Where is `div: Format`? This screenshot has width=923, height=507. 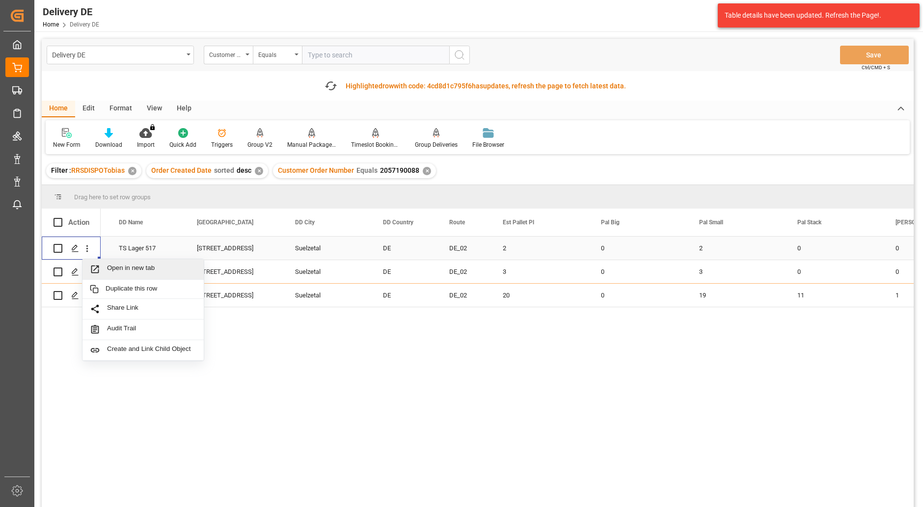
div: Format is located at coordinates (121, 109).